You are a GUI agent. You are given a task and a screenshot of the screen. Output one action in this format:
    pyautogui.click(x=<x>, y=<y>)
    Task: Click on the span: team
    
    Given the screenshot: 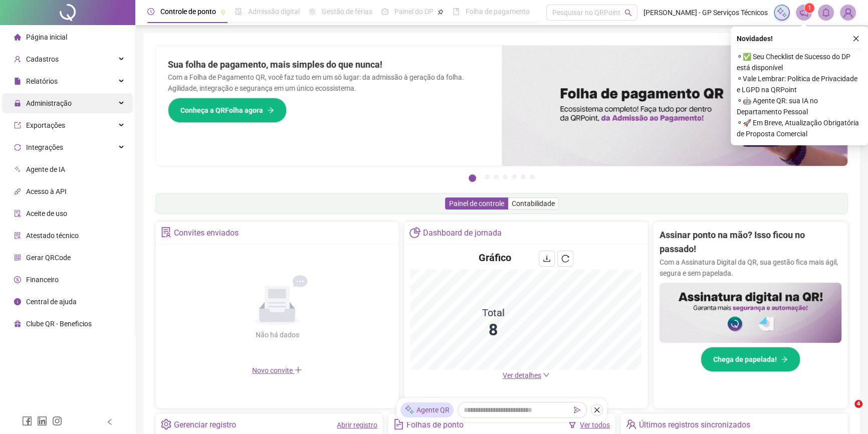 What is the action you would take?
    pyautogui.click(x=630, y=423)
    